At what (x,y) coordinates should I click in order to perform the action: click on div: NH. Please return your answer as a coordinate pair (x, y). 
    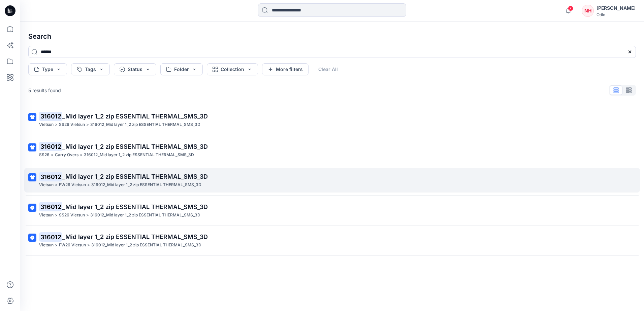
    Looking at the image, I should click on (588, 11).